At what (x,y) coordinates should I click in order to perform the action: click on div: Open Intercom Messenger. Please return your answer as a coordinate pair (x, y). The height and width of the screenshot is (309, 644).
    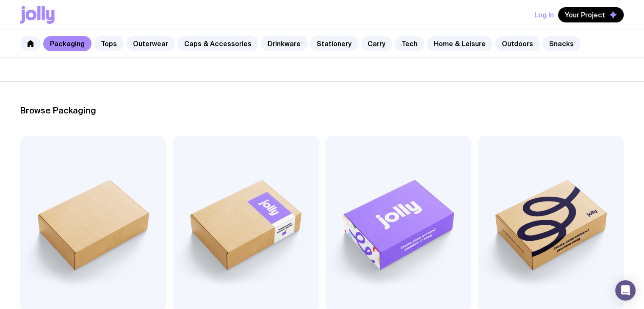
    Looking at the image, I should click on (626, 291).